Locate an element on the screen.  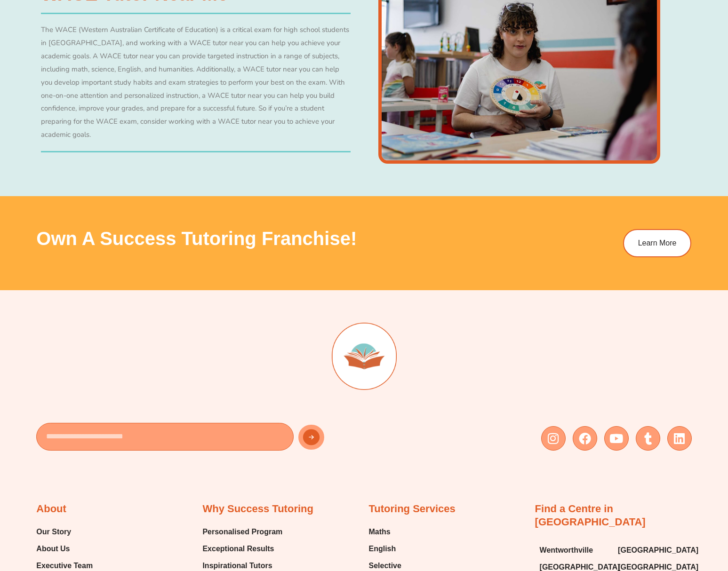
h2: Tutoring Services is located at coordinates (412, 508).